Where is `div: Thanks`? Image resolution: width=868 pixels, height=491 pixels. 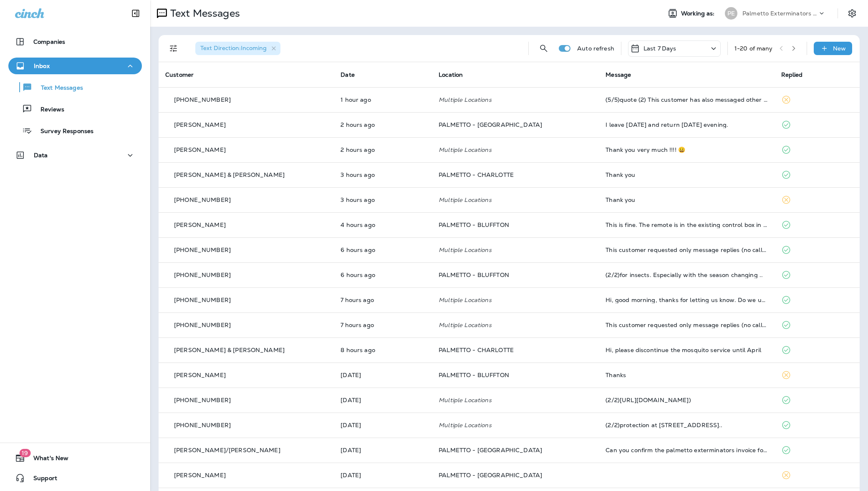 div: Thanks is located at coordinates (687, 375).